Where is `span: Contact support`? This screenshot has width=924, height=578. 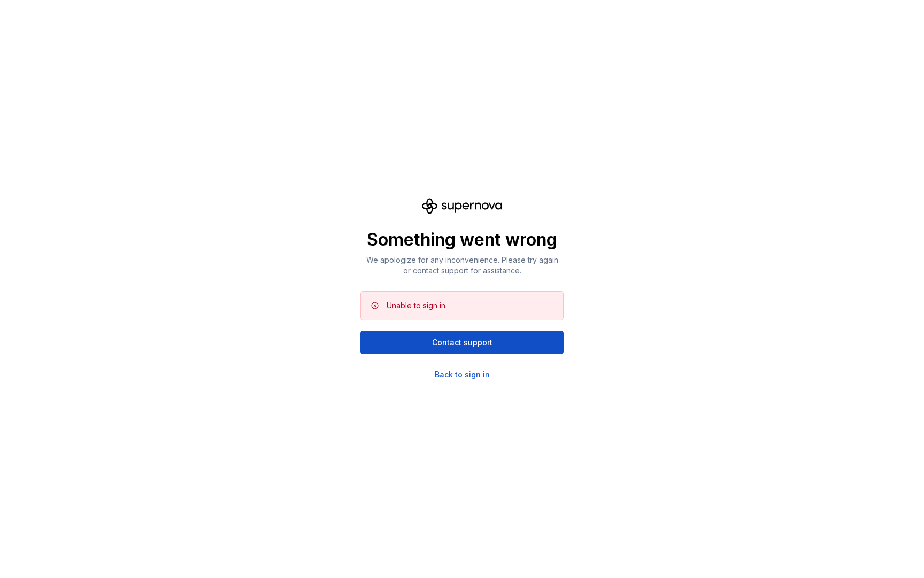
span: Contact support is located at coordinates (462, 343).